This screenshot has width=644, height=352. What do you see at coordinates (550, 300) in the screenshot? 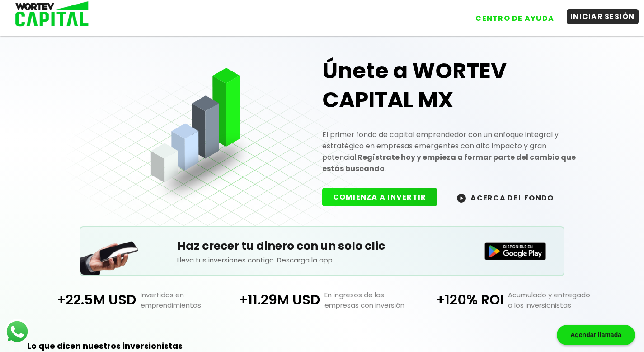
I see `p: Acumulado y entregado a los inversionistas` at bounding box center [550, 300].